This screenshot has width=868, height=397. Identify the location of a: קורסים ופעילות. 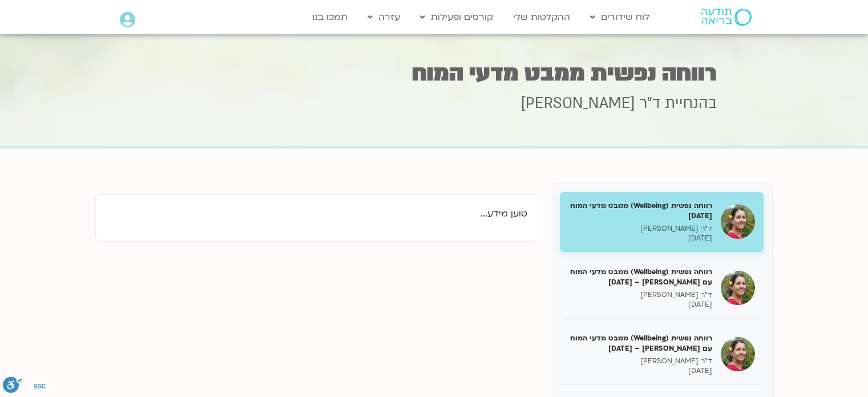
(456, 17).